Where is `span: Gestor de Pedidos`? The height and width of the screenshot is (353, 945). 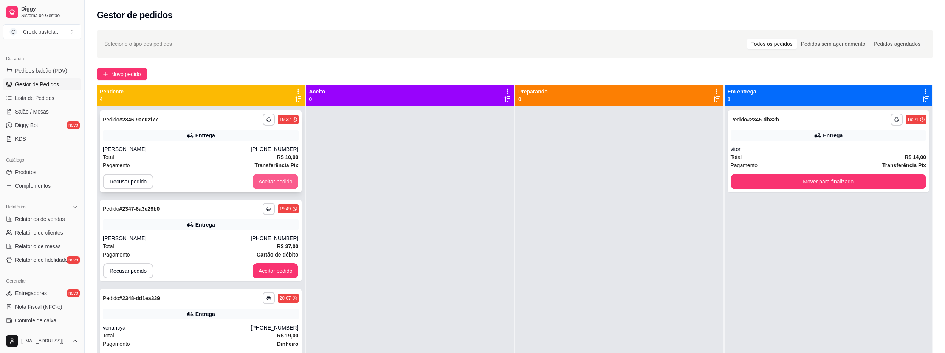
span: Gestor de Pedidos is located at coordinates (37, 84).